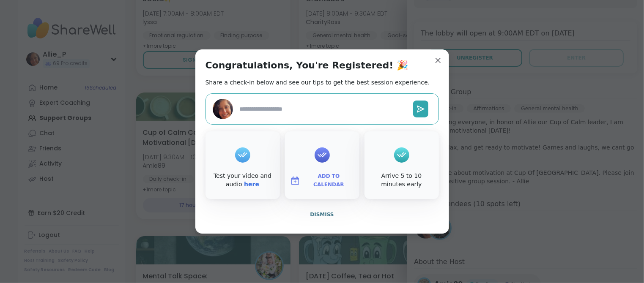 Image resolution: width=644 pixels, height=283 pixels. What do you see at coordinates (318, 82) in the screenshot?
I see `h2: Share a check-in below and see our tips to get the best session experience.` at bounding box center [318, 82].